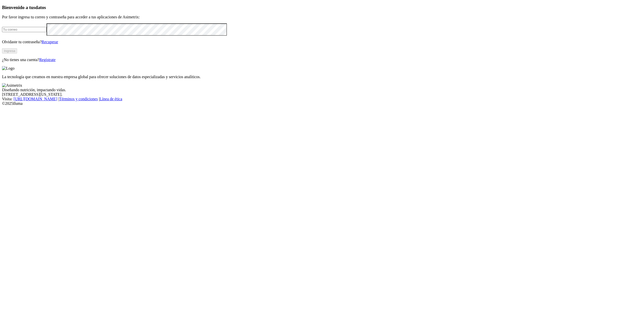 This screenshot has width=644, height=328. Describe the element at coordinates (322, 42) in the screenshot. I see `p: Olvidaste tu contraseña?` at that location.